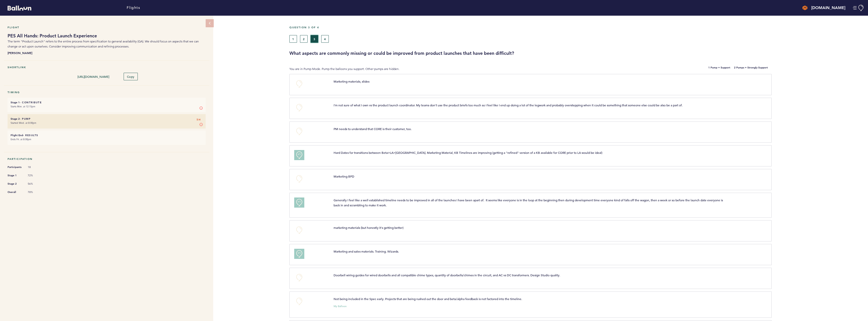 Image resolution: width=868 pixels, height=321 pixels. Describe the element at coordinates (432, 69) in the screenshot. I see `p: You are in Pump Mode. Pump the balloons you support. Other pumps are hidden.` at that location.